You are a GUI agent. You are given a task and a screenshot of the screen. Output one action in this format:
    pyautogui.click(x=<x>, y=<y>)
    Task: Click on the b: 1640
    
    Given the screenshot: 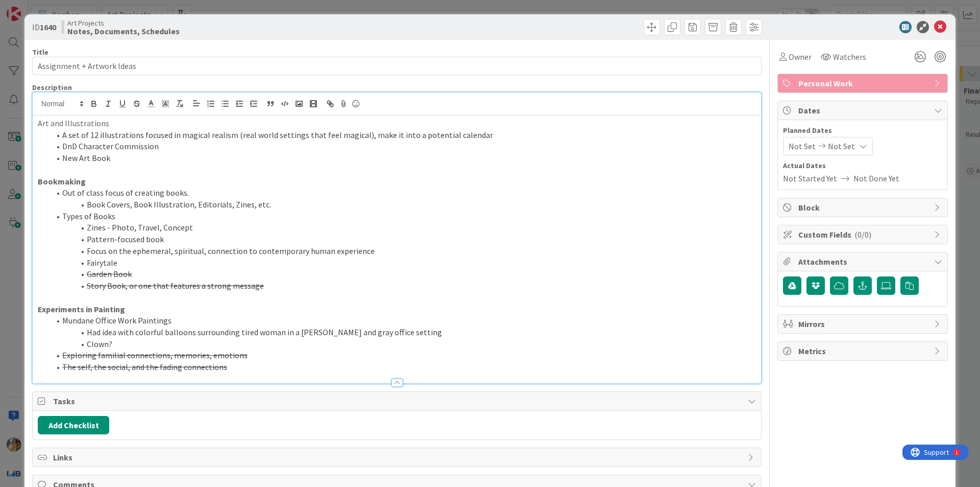 What is the action you would take?
    pyautogui.click(x=48, y=27)
    